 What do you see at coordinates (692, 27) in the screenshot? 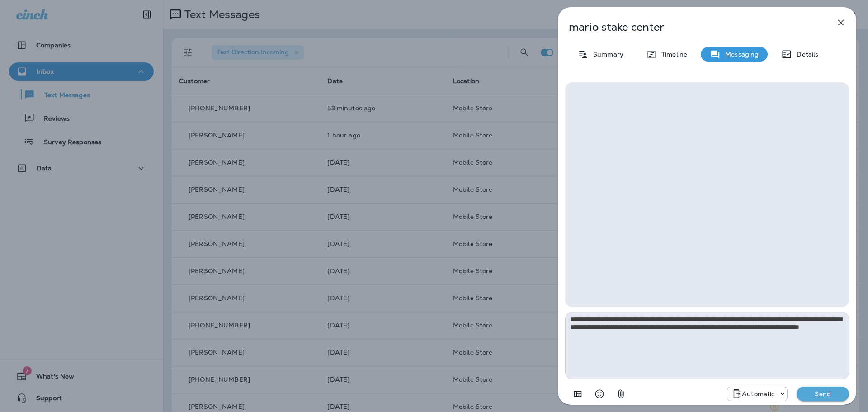
I see `p: mario stake center` at bounding box center [692, 27].